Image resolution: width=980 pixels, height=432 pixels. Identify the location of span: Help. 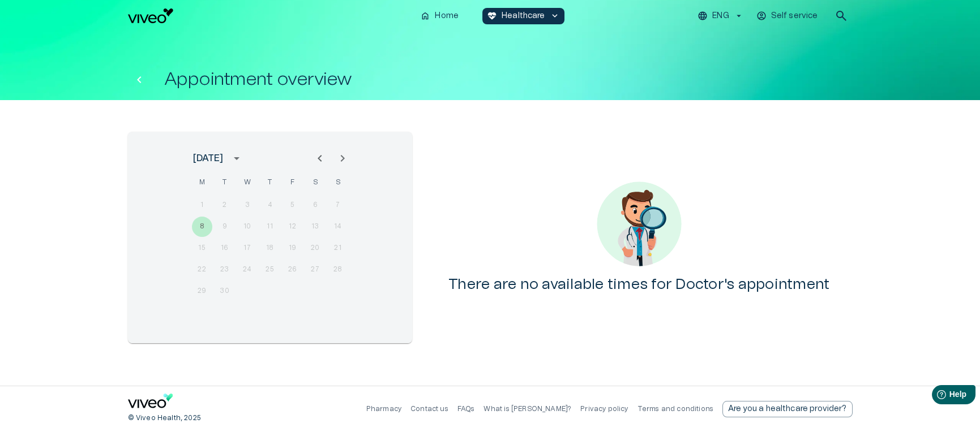
(66, 13).